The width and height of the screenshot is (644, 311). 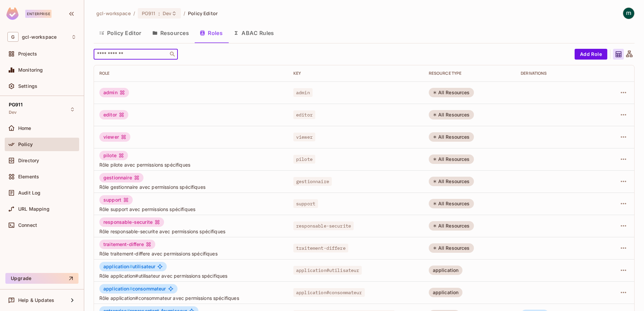 I want to click on span: Rôle application#utilisateur avec permissions spécifiques, so click(x=191, y=275).